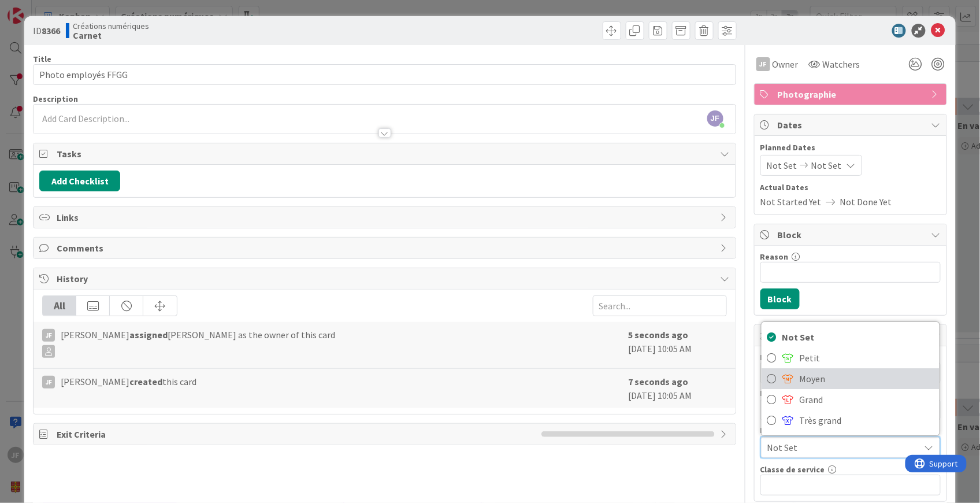 The width and height of the screenshot is (980, 503). What do you see at coordinates (111, 26) in the screenshot?
I see `span: Créations numériques` at bounding box center [111, 26].